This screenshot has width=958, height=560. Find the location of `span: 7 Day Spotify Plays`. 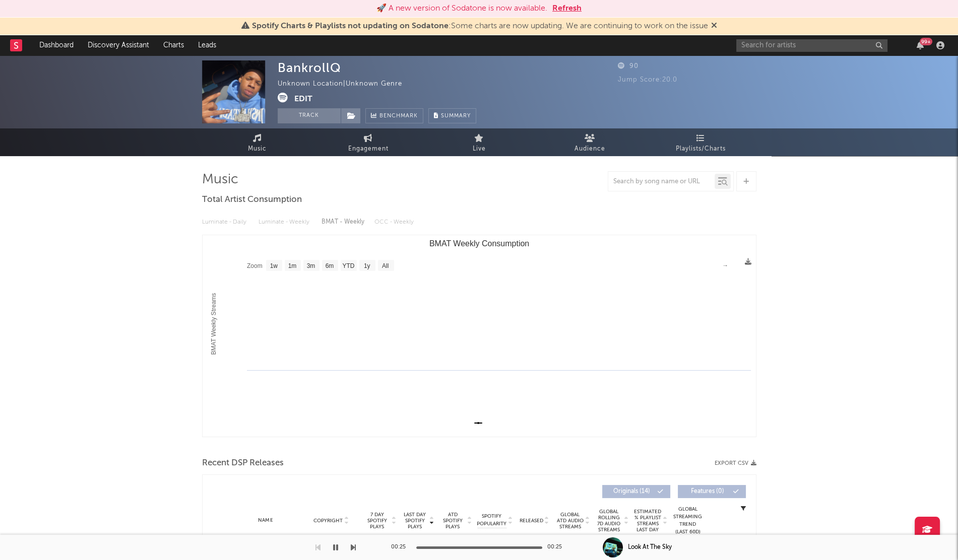

span: 7 Day Spotify Plays is located at coordinates (377, 520).